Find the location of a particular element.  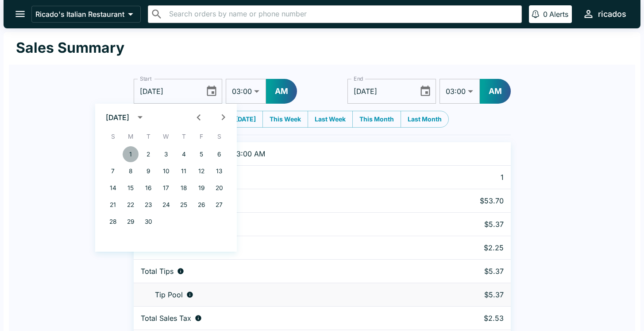

h1: Sales Summary is located at coordinates (70, 48).